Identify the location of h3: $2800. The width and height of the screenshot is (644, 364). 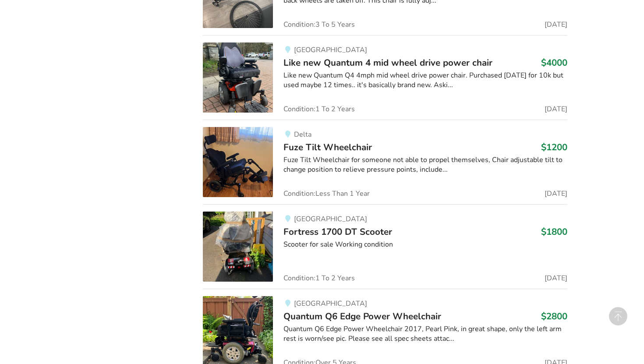
(554, 316).